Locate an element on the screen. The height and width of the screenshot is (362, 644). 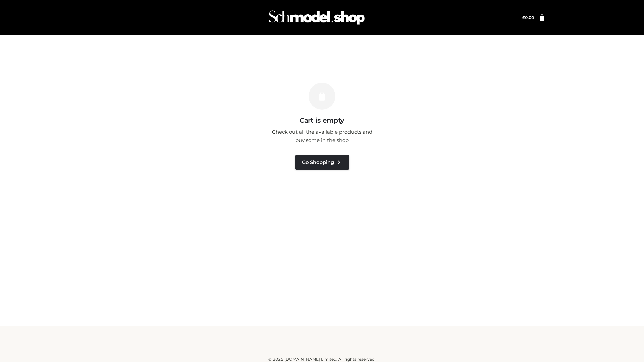
a: Schmodel Admin 964 is located at coordinates (317, 17).